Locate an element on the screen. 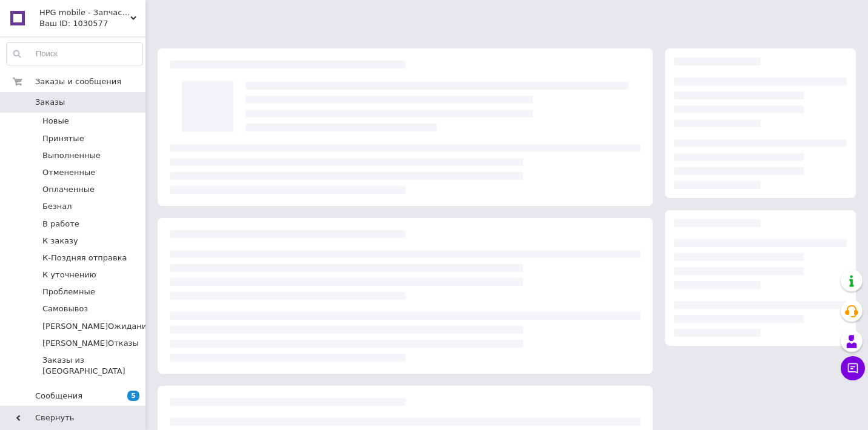 This screenshot has width=868, height=430. span: Заказы и сообщения is located at coordinates (78, 82).